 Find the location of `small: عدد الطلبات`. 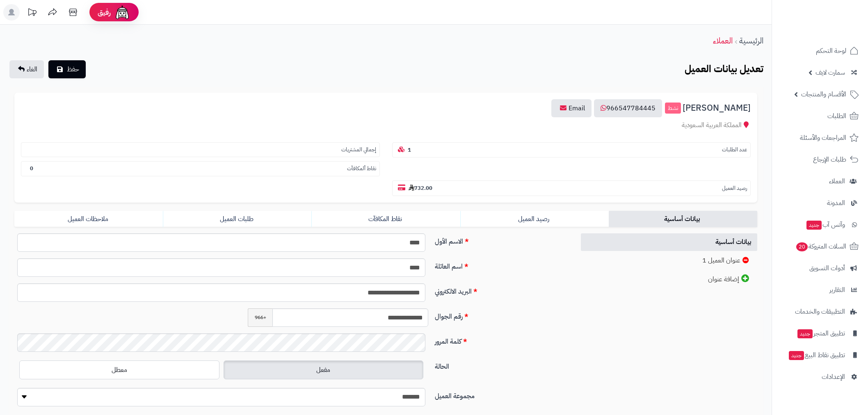

small: عدد الطلبات is located at coordinates (735, 150).